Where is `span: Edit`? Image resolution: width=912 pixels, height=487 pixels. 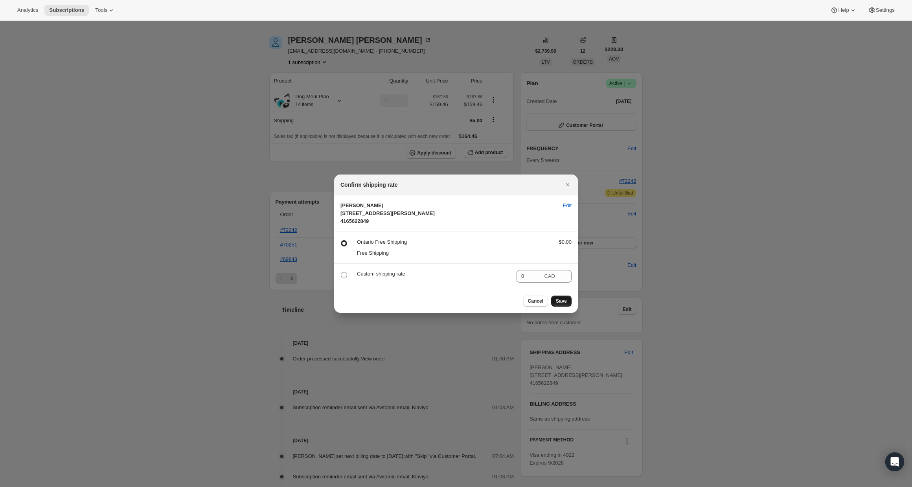
span: Edit is located at coordinates (567, 206).